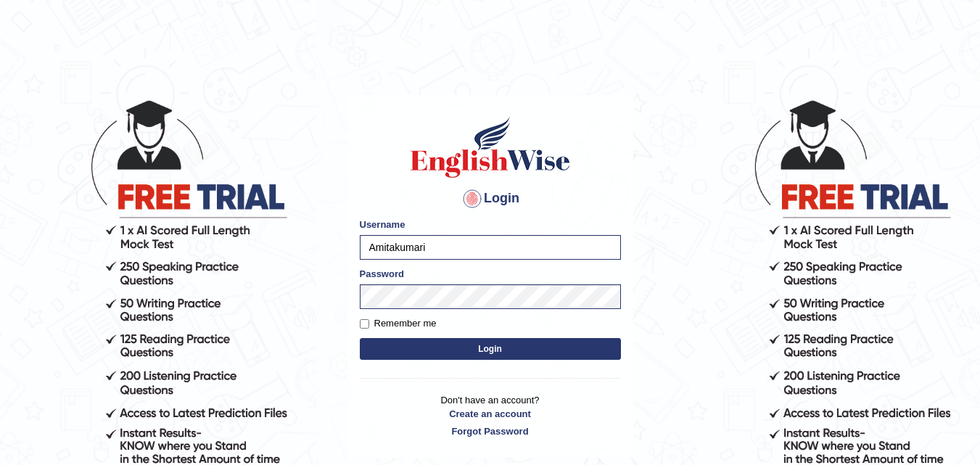 Image resolution: width=980 pixels, height=465 pixels. Describe the element at coordinates (490, 147) in the screenshot. I see `img: Logo of English Wise sign in for intelligent practice with AI` at that location.